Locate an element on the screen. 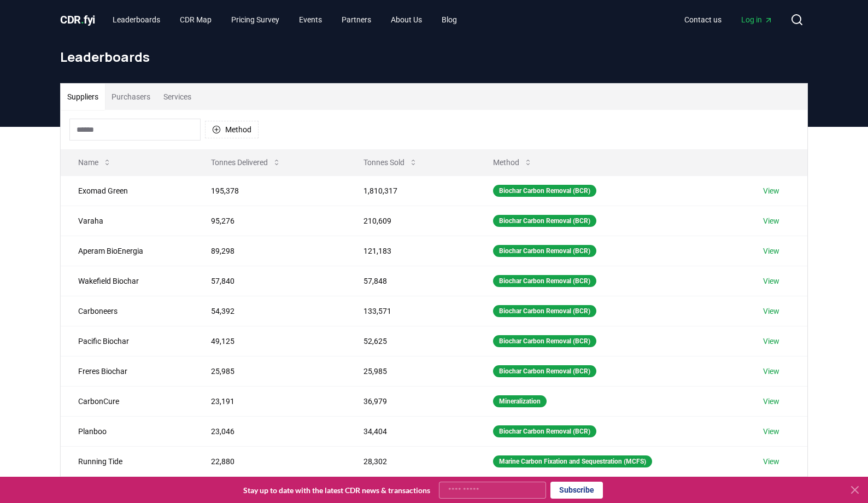  a: Log in is located at coordinates (758, 19).